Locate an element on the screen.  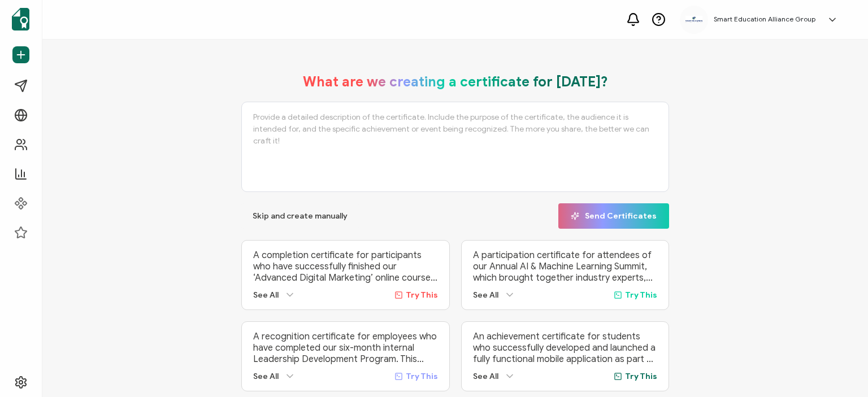
span: Send Certificates is located at coordinates (614, 216).